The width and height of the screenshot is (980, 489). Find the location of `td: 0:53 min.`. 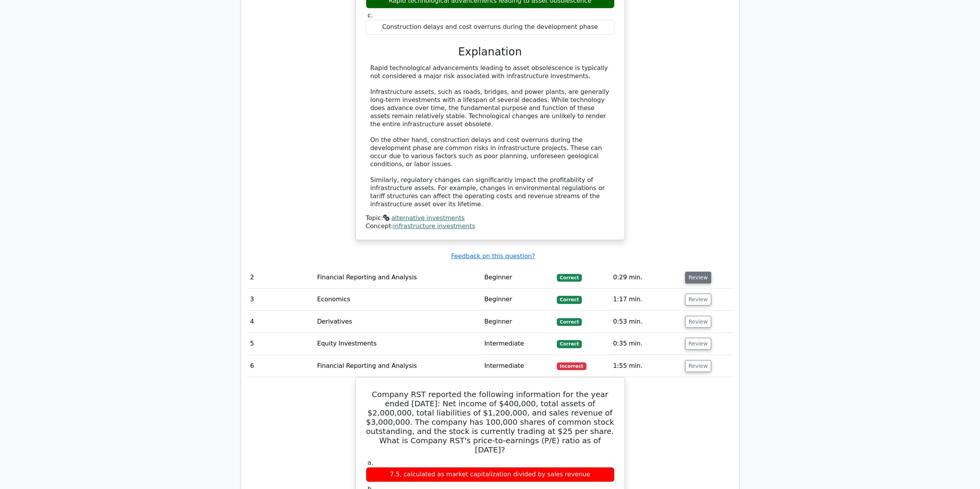

td: 0:53 min. is located at coordinates (646, 322).